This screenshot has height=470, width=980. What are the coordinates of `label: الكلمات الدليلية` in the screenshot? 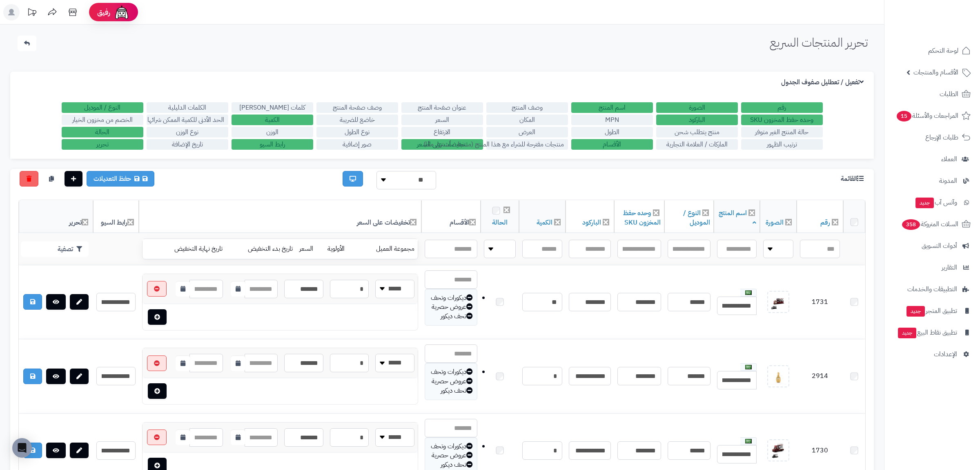 It's located at (188, 108).